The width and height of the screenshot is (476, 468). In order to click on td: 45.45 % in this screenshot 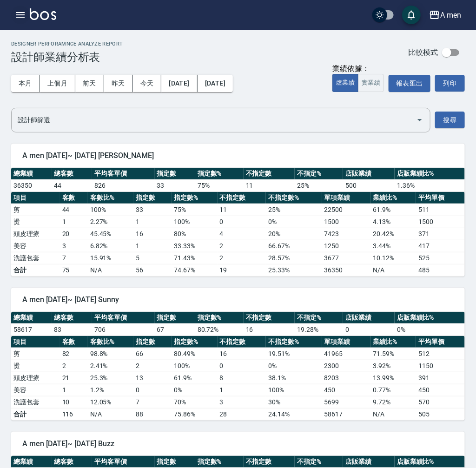, I will do `click(110, 233)`.